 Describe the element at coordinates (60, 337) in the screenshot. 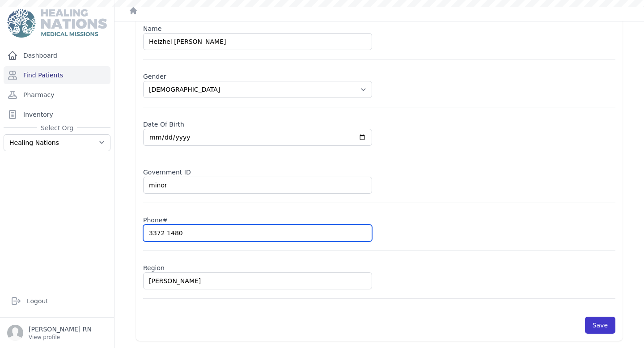

I see `p: View profile` at that location.